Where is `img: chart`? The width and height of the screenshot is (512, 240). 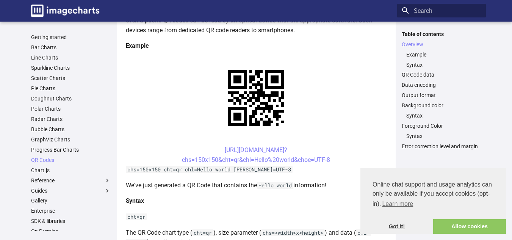 img: chart is located at coordinates (256, 98).